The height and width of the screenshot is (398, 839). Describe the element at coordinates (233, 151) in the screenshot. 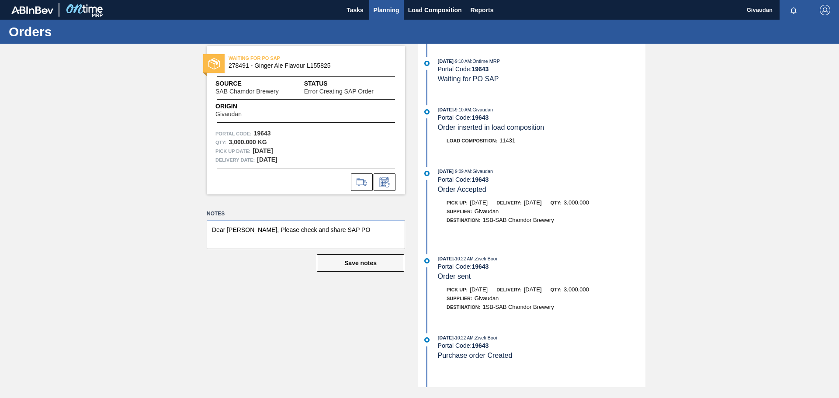

I see `span: Pick up Date:` at that location.